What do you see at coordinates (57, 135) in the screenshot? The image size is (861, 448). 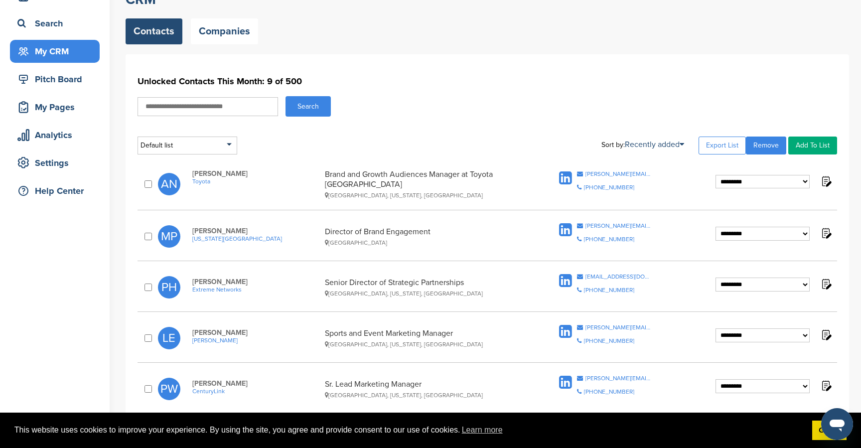 I see `div: Analytics` at bounding box center [57, 135].